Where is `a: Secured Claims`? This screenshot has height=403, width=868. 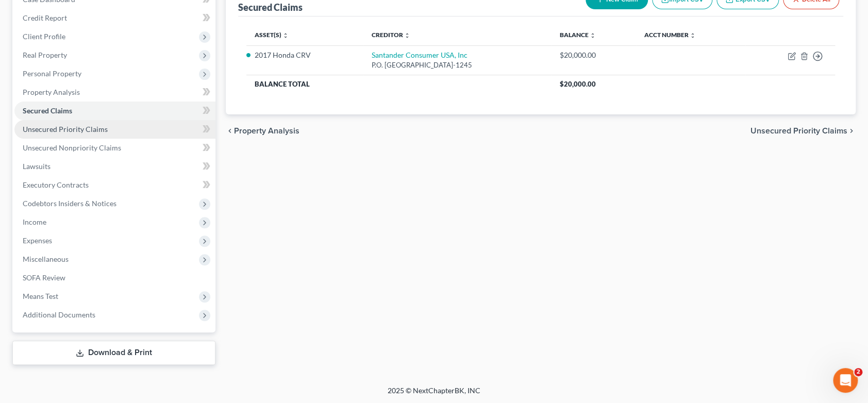 a: Secured Claims is located at coordinates (115, 111).